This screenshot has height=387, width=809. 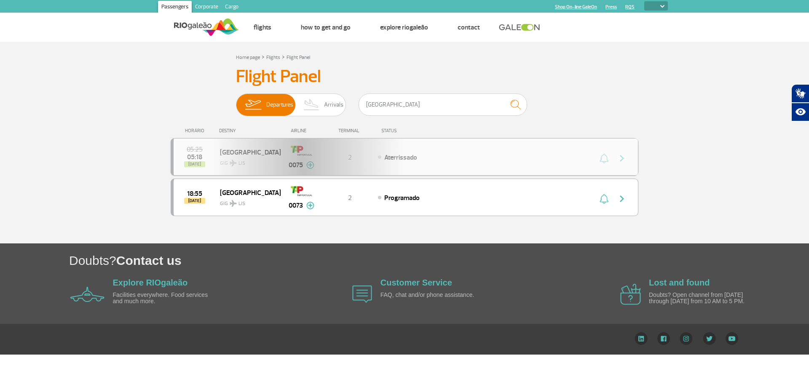 I want to click on img: Twitter, so click(x=709, y=339).